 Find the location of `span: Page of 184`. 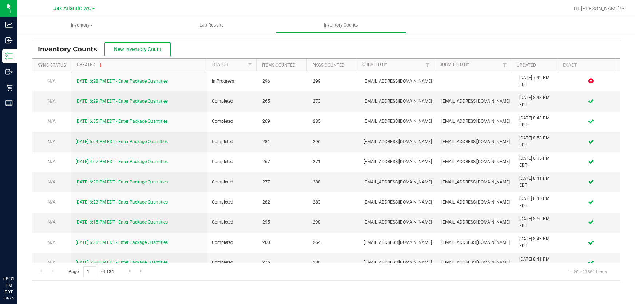

span: Page of 184 is located at coordinates (91, 272).